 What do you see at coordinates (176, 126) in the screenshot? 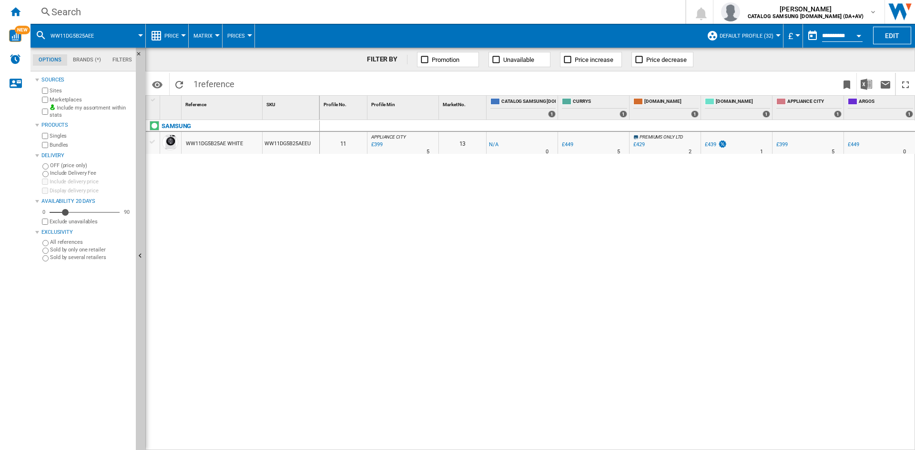
I see `div: Click to filter on that brand` at bounding box center [176, 126].